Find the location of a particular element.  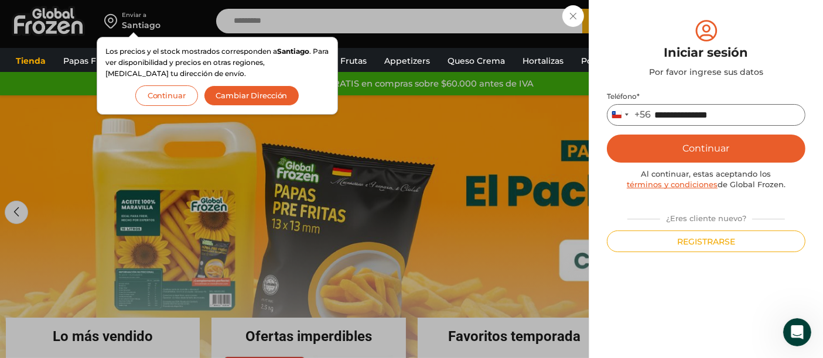

a: Queso Crema is located at coordinates (476, 61).